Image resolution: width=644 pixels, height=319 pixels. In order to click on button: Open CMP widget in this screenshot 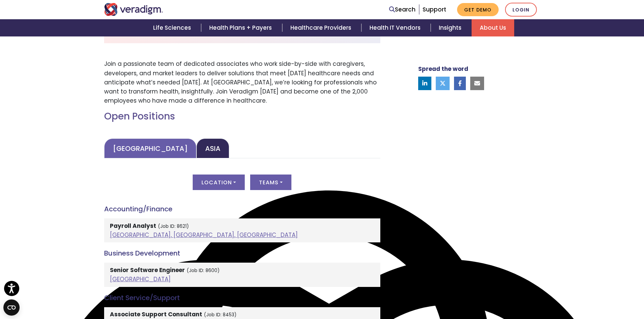, I will do `click(12, 307)`.